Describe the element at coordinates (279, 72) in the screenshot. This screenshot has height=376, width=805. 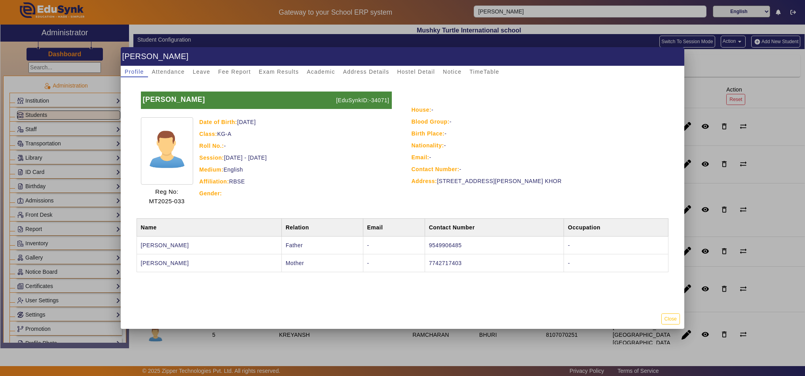
I see `span: Exam Results` at that location.